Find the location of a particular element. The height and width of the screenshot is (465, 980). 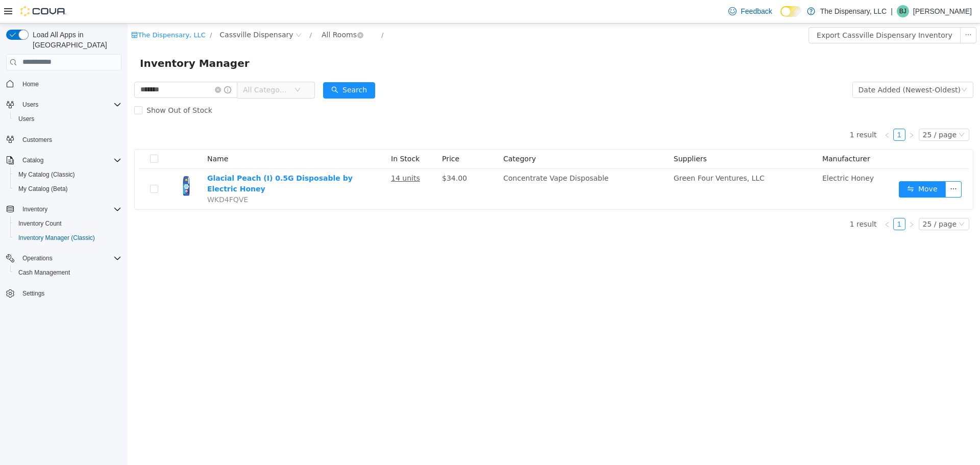

button: Home is located at coordinates (64, 84).